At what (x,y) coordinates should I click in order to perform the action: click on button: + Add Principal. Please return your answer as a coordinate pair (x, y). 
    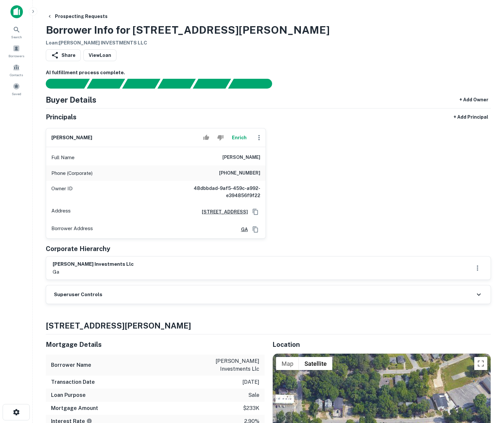
    Looking at the image, I should click on (471, 117).